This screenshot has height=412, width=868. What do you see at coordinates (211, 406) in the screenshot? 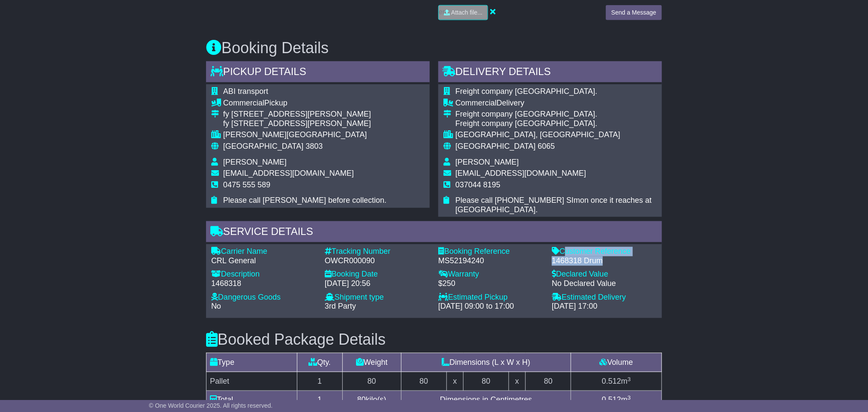
I see `span: © One World Courier 2025. All rights reserved.` at bounding box center [211, 406].